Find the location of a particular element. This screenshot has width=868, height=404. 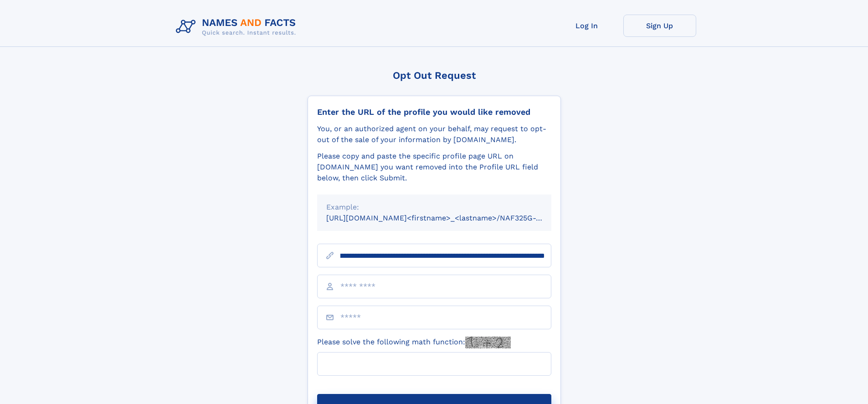

a: Log In is located at coordinates (587, 25).